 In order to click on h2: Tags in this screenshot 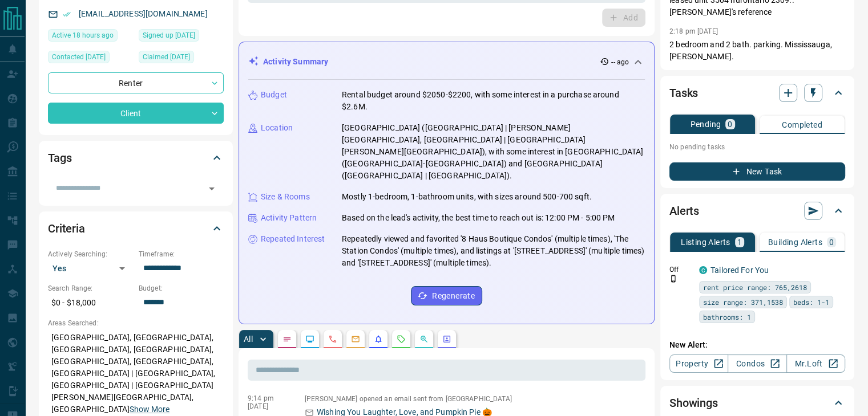, I will do `click(59, 158)`.